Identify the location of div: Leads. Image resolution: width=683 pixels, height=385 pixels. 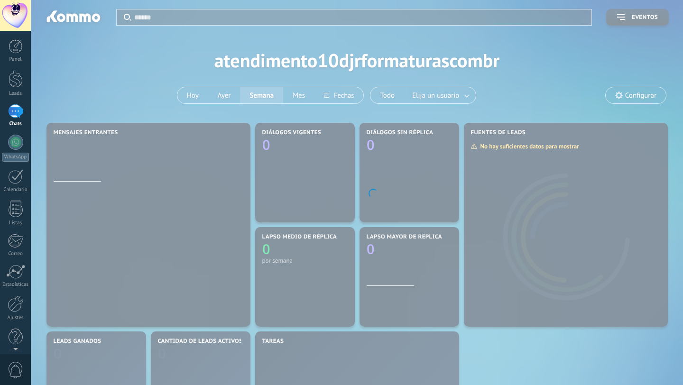
(16, 93).